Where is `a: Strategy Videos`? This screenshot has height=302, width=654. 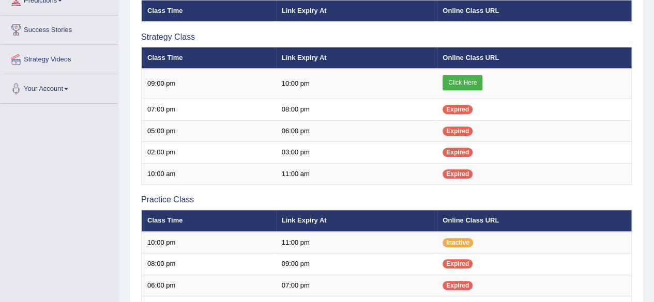
a: Strategy Videos is located at coordinates (59, 58).